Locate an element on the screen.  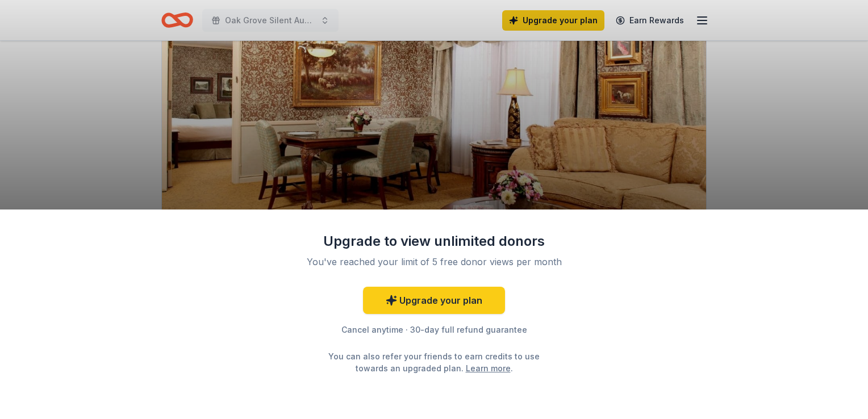
div: Upgrade to view unlimited donors is located at coordinates (434, 241).